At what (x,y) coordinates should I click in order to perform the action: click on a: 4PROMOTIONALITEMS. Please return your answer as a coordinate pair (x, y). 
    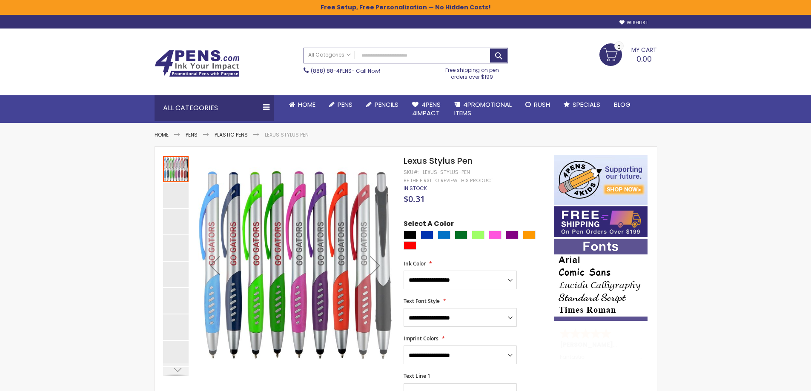
    Looking at the image, I should click on (483, 109).